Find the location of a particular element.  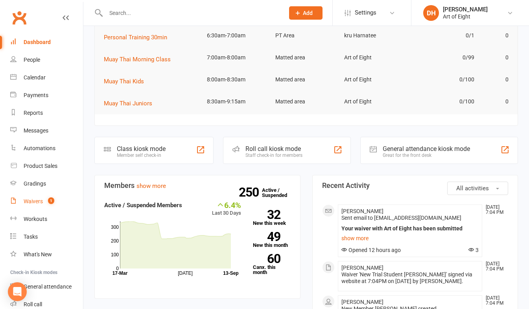

div: General attendance kiosk mode is located at coordinates (426, 149).